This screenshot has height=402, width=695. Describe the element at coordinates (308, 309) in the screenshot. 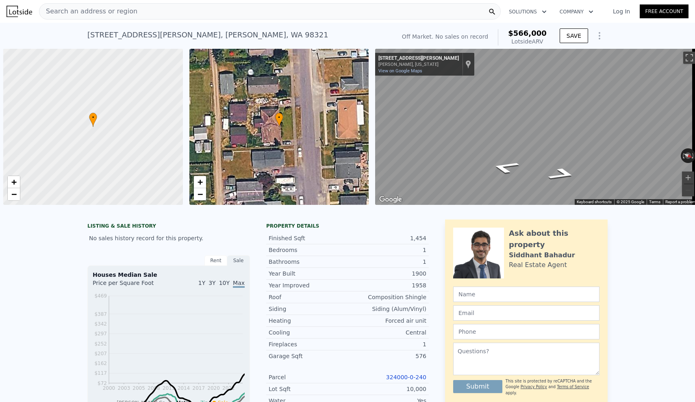

I see `div: Siding` at that location.